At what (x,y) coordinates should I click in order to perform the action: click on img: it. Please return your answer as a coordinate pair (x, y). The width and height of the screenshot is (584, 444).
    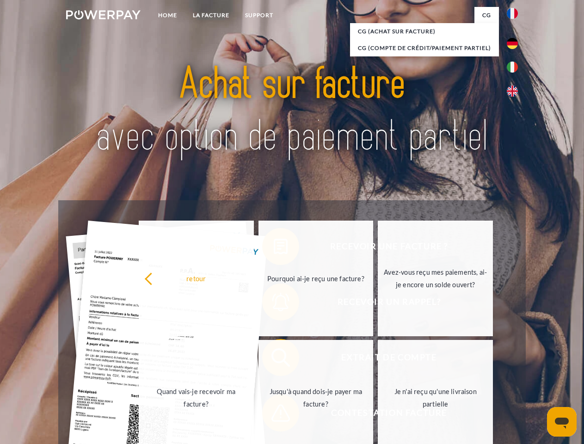
    Looking at the image, I should click on (512, 67).